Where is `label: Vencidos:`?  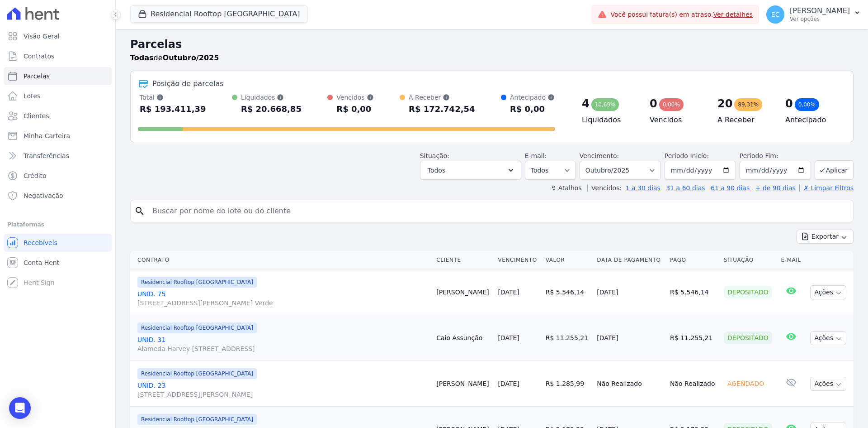
label: Vencidos: is located at coordinates (605, 188).